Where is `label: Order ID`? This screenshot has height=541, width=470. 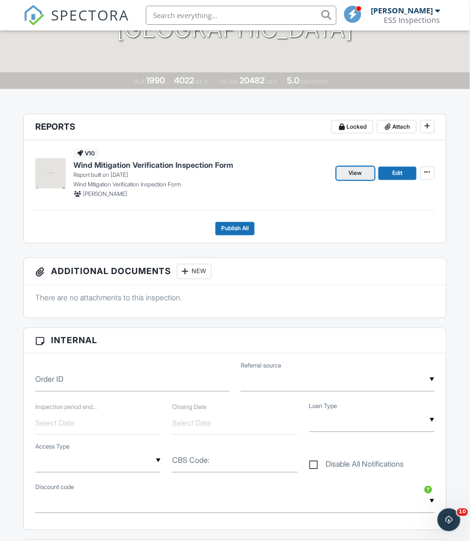
label: Order ID is located at coordinates (49, 379).